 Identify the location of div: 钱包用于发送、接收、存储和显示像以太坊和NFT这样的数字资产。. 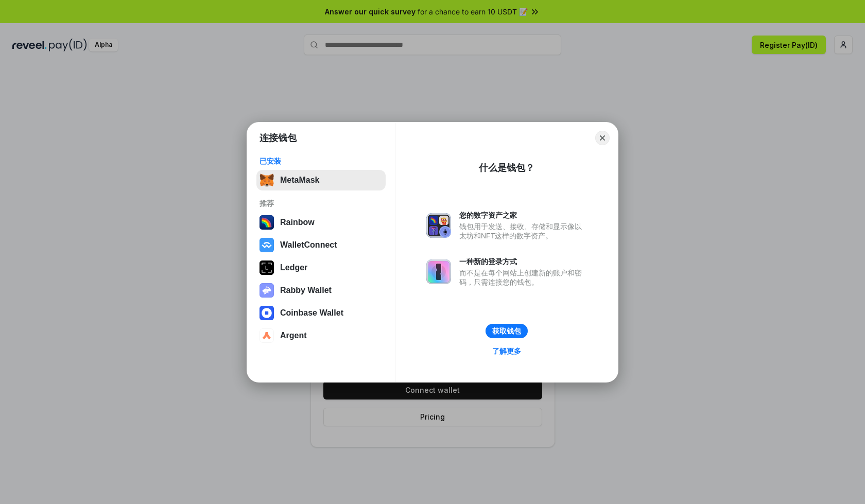
(523, 231).